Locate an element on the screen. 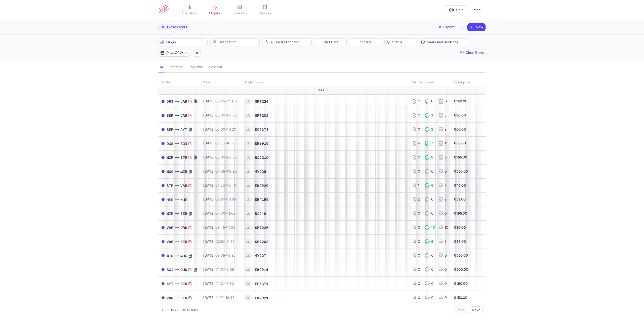 Image resolution: width=644 pixels, height=320 pixels. time: 07:20 is located at coordinates (220, 185).